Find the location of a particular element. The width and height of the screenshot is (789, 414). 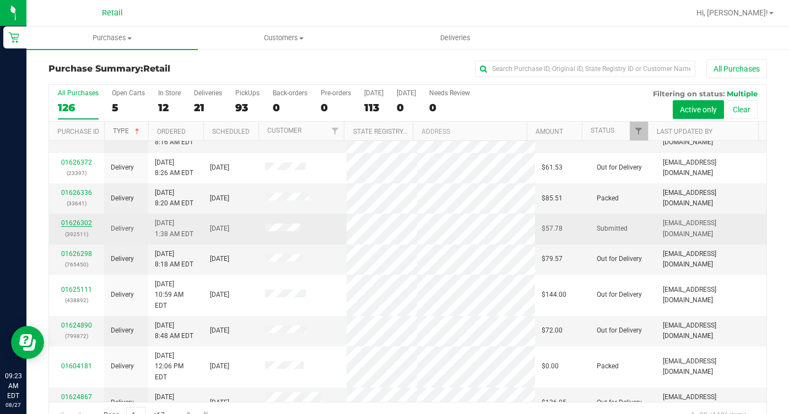

a: Filter is located at coordinates (334, 131).